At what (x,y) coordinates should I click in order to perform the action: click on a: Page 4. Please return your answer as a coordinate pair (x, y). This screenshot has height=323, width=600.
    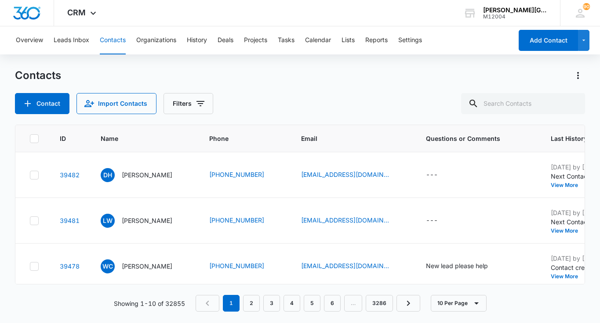
    Looking at the image, I should click on (292, 304).